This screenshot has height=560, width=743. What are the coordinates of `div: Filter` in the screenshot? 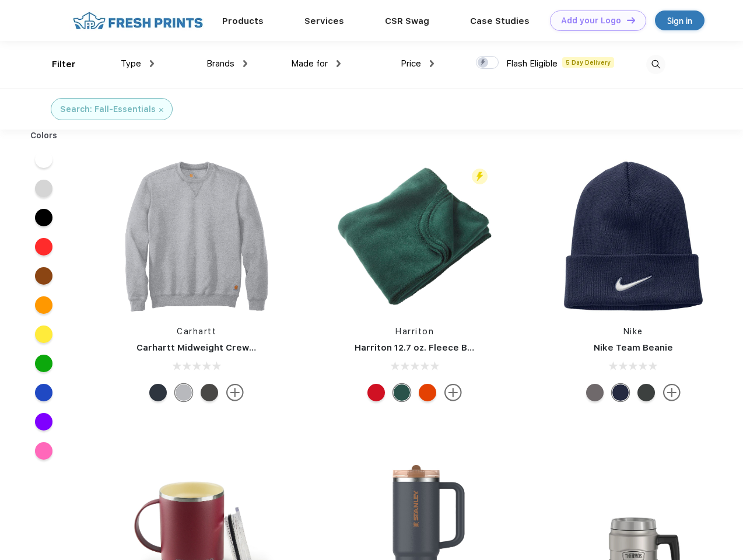 It's located at (64, 64).